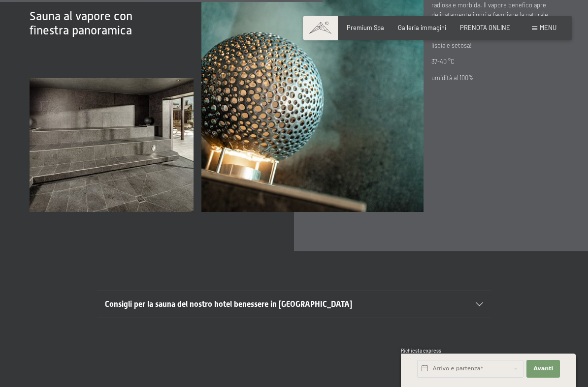 The width and height of the screenshot is (588, 387). What do you see at coordinates (111, 145) in the screenshot?
I see `img: [Translate to Italienisch:]` at bounding box center [111, 145].